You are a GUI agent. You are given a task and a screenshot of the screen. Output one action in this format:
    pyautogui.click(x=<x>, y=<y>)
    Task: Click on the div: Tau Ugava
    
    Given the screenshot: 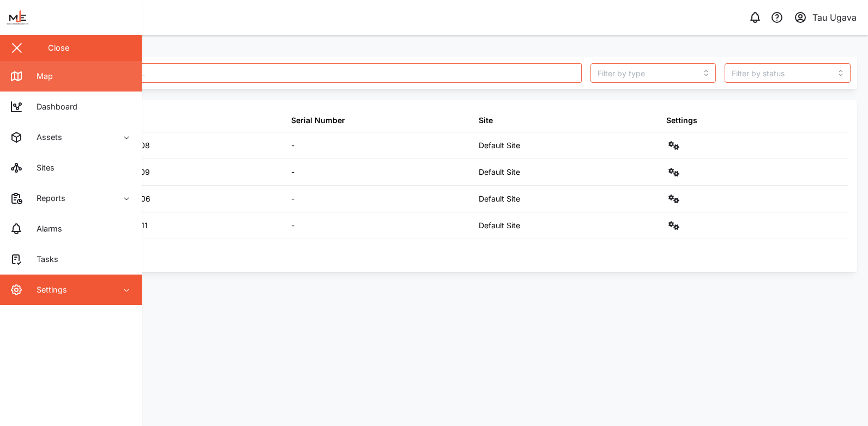 What is the action you would take?
    pyautogui.click(x=834, y=18)
    